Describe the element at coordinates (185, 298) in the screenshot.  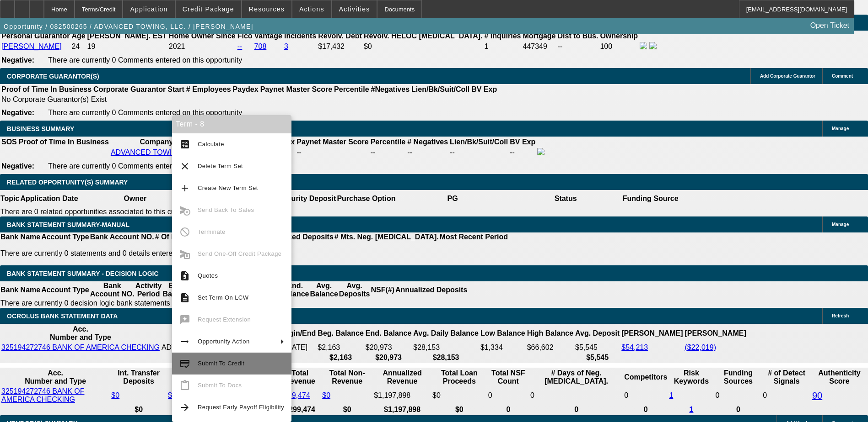
I see `mat-icon: description` at that location.